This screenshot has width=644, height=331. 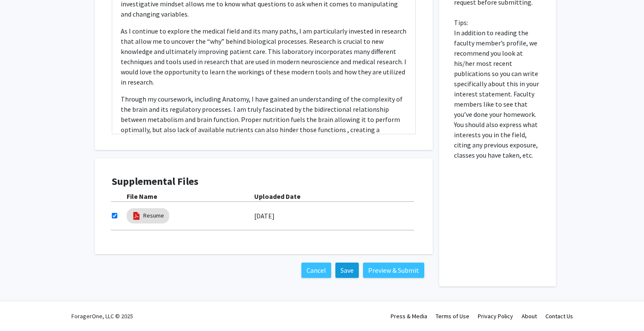 What do you see at coordinates (316, 270) in the screenshot?
I see `button: Cancel` at bounding box center [316, 270].